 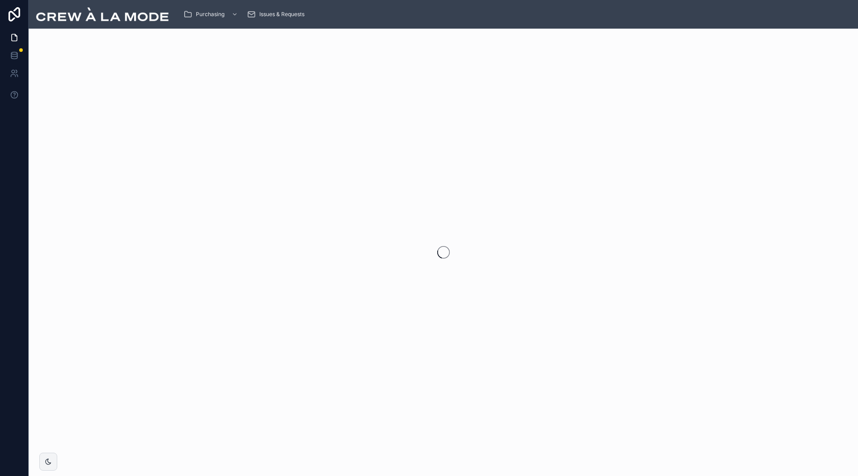 What do you see at coordinates (210, 14) in the screenshot?
I see `span: Purchasing` at bounding box center [210, 14].